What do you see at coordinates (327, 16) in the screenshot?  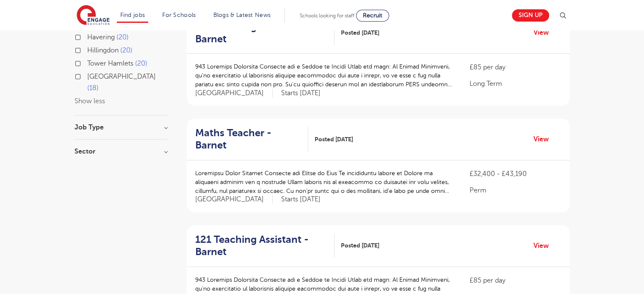 I see `span: Schools looking for staff` at bounding box center [327, 16].